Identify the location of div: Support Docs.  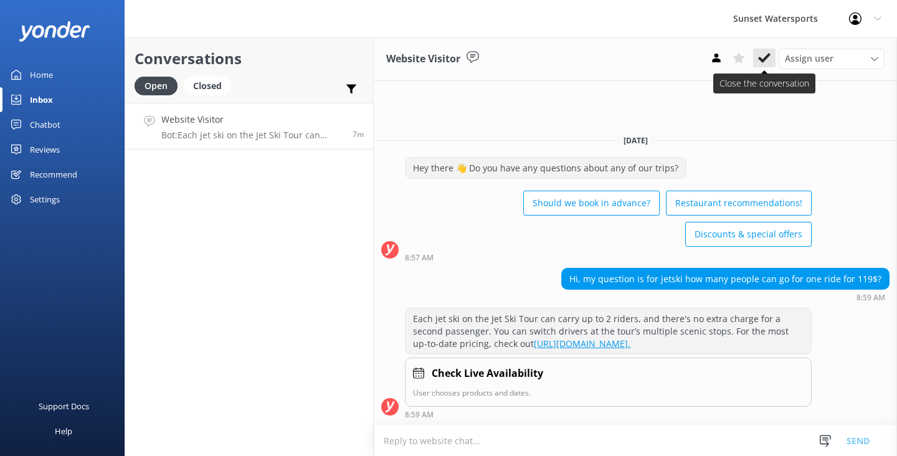
(64, 406).